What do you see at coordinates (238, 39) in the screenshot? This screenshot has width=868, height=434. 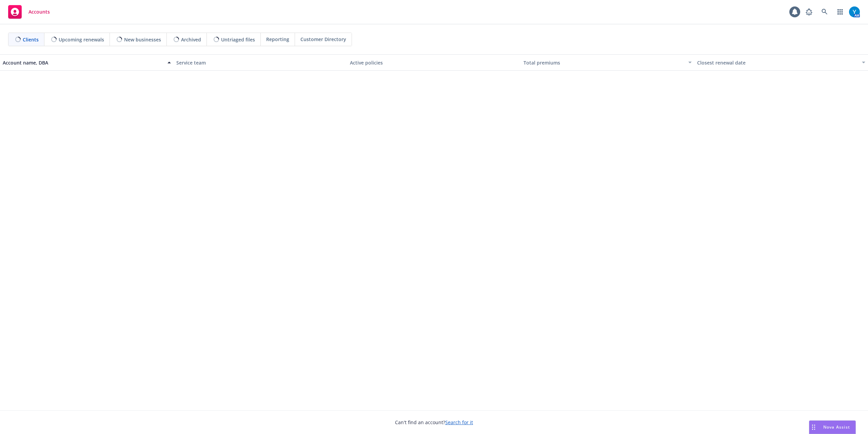 I see `span: Untriaged files` at bounding box center [238, 39].